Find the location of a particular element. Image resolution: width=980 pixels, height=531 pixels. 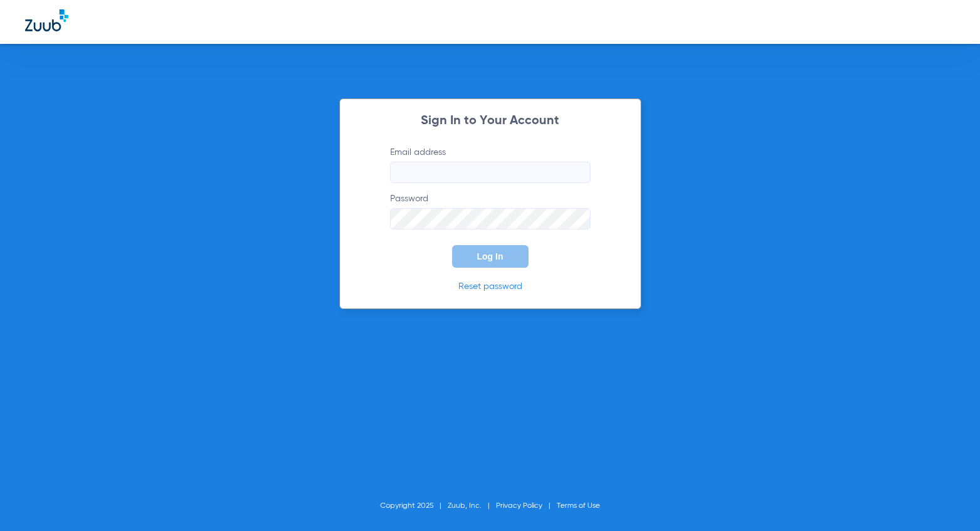

span: Log In is located at coordinates (490, 256).